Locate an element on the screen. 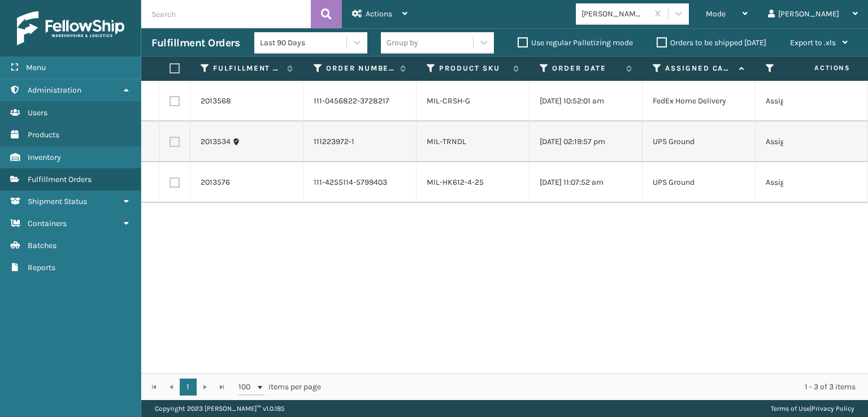 Image resolution: width=868 pixels, height=417 pixels. a: MIL-HK612-4-25 is located at coordinates (455, 182).